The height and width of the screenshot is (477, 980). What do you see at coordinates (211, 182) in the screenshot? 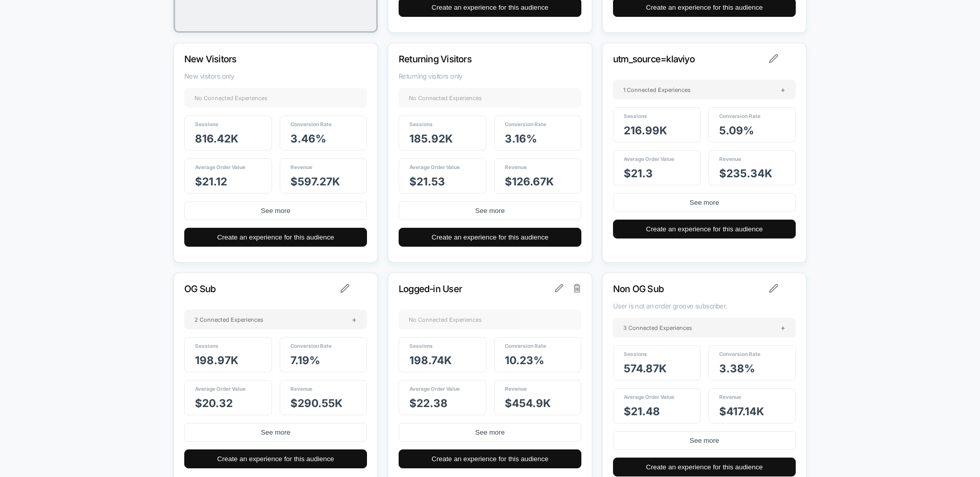
I see `span: $ 21.12` at bounding box center [211, 182].